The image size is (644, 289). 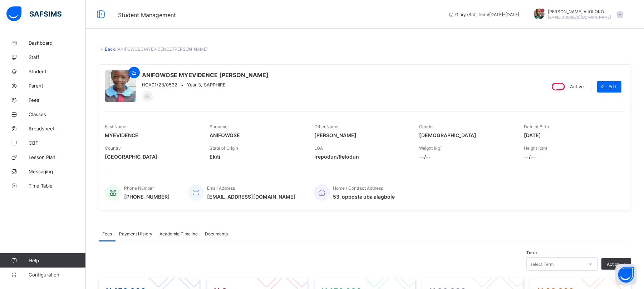 I want to click on span: Student, so click(x=57, y=71).